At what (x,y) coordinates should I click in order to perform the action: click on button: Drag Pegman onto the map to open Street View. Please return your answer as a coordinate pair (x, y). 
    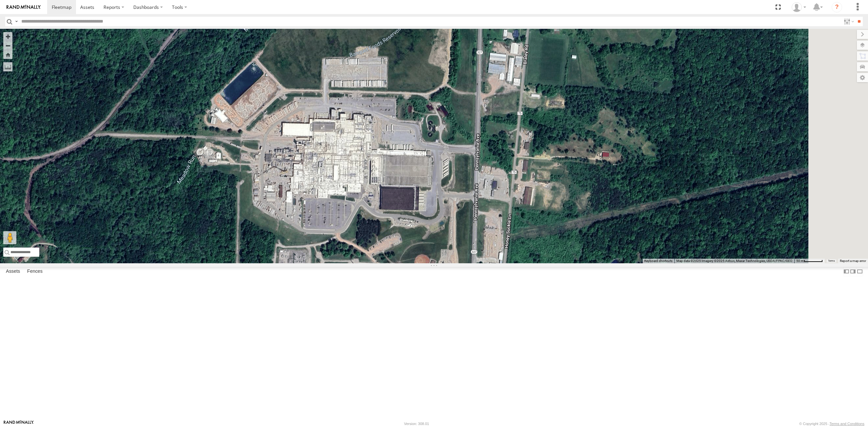
    Looking at the image, I should click on (10, 237).